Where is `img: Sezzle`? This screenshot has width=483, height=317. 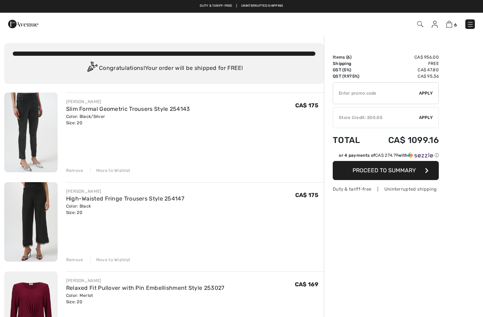
img: Sezzle is located at coordinates (420, 156).